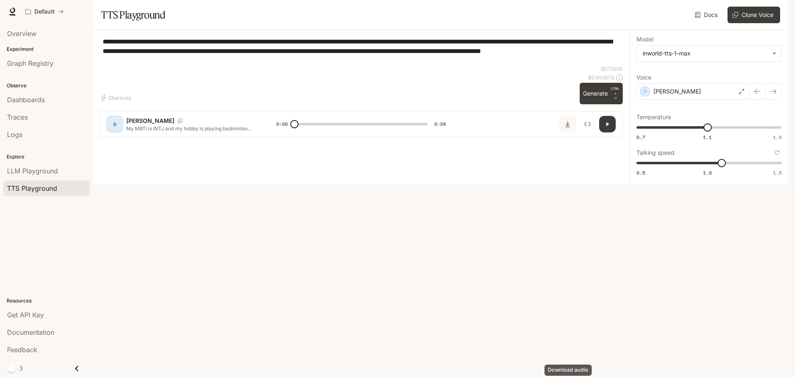 The height and width of the screenshot is (377, 795). Describe the element at coordinates (180, 121) in the screenshot. I see `button: Copy Voice ID` at that location.